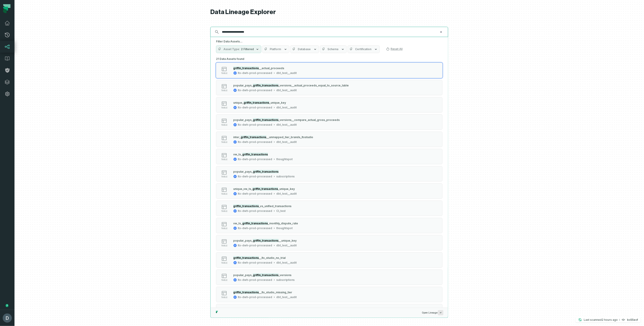 The height and width of the screenshot is (326, 644). Describe the element at coordinates (236, 154) in the screenshot. I see `span: vw_` at that location.